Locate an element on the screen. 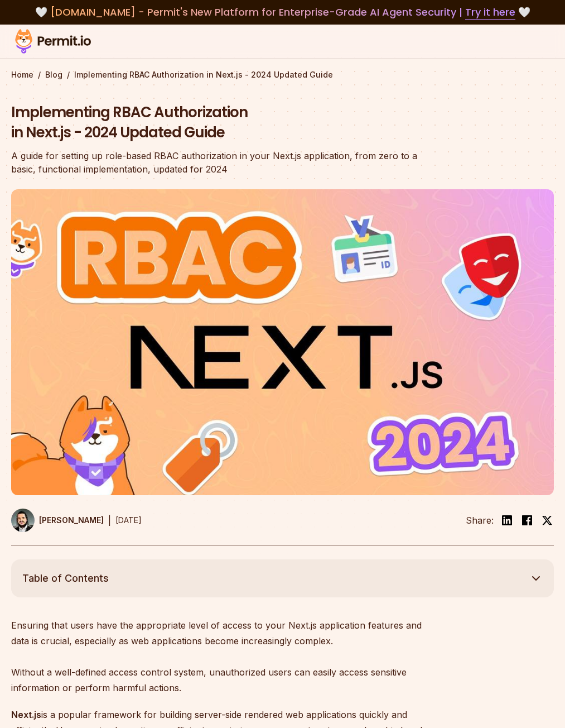 This screenshot has width=565, height=728. button: twitter is located at coordinates (547, 520).